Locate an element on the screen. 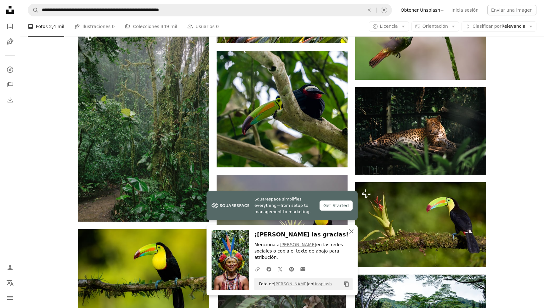 The width and height of the screenshot is (544, 308). a: Ilustraciones 0 is located at coordinates (95, 26).